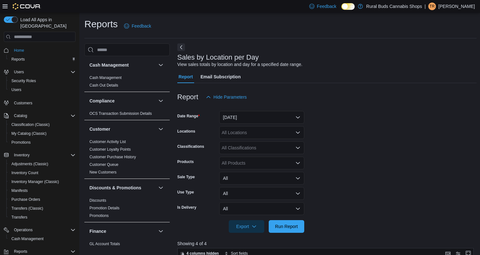 Image resolution: width=480 pixels, height=255 pixels. I want to click on button: All, so click(262, 194).